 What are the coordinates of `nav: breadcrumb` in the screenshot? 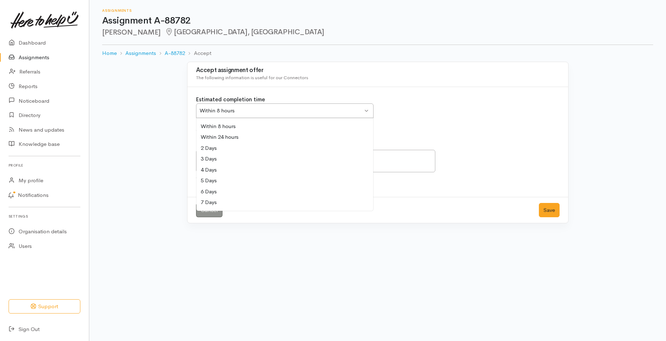 It's located at (377, 53).